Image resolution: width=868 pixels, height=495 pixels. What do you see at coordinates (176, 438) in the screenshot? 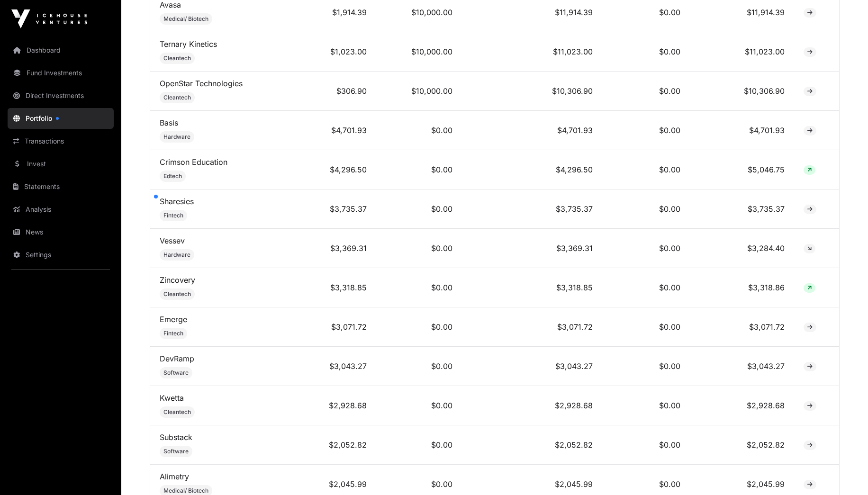
I see `a: Substack` at bounding box center [176, 438].